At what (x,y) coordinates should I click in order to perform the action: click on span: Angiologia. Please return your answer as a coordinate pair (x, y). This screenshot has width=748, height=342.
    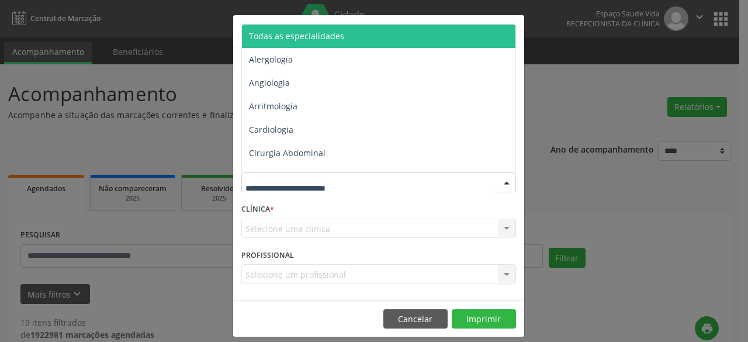
    Looking at the image, I should click on (269, 82).